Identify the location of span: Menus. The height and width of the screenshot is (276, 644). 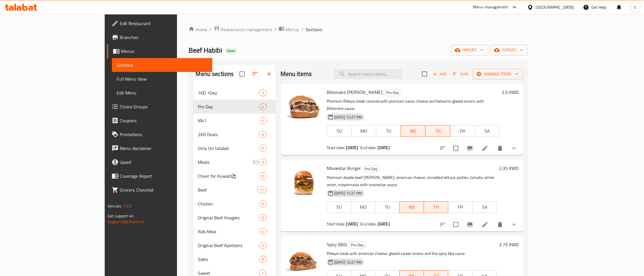
(292, 30).